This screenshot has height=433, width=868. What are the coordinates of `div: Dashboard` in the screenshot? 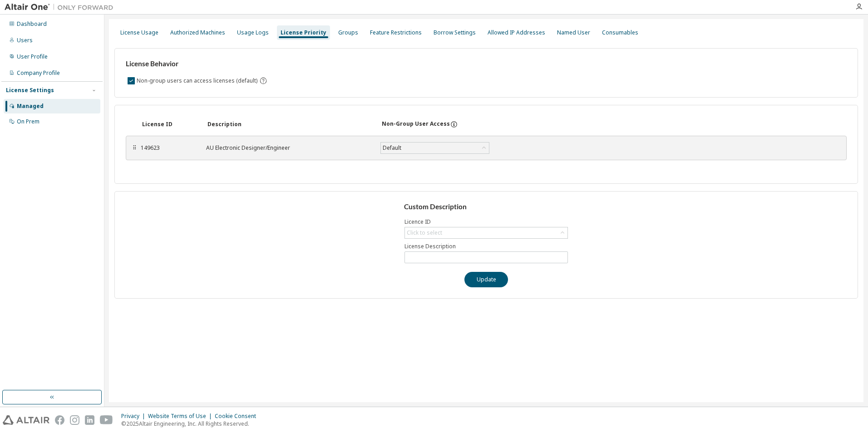 It's located at (32, 24).